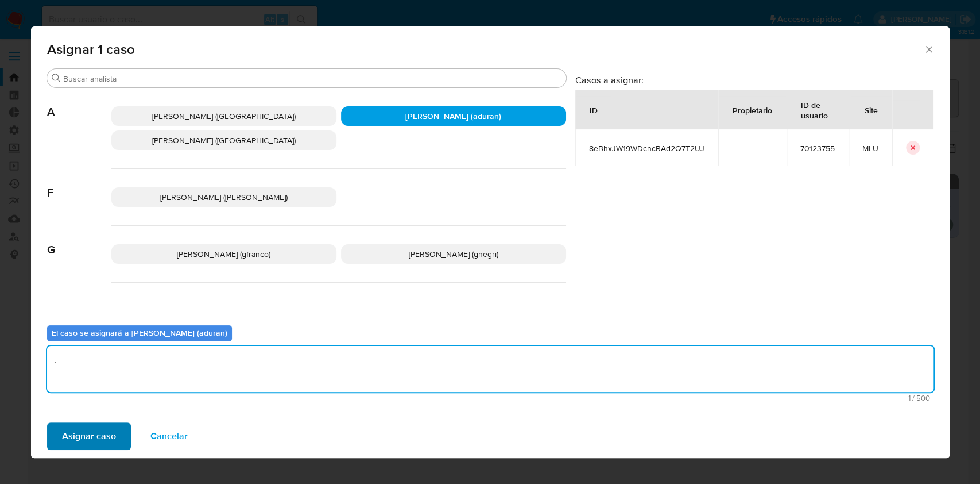 The width and height of the screenshot is (980, 484). Describe the element at coordinates (752, 110) in the screenshot. I see `div: Propietario` at that location.